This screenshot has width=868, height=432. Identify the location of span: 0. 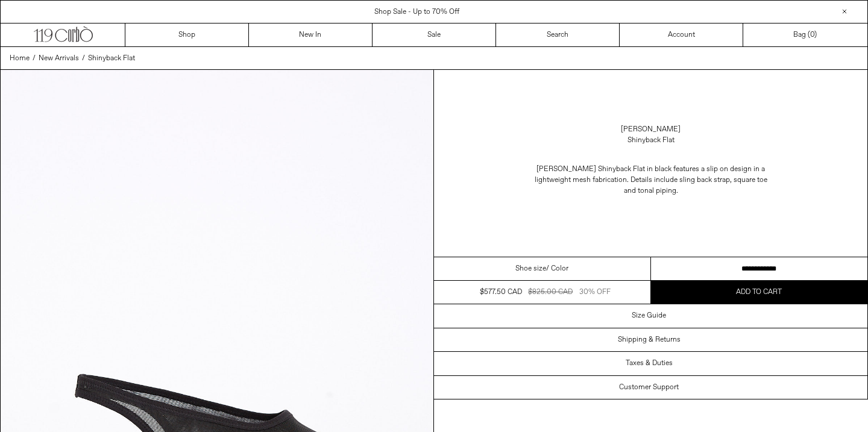
(812, 35).